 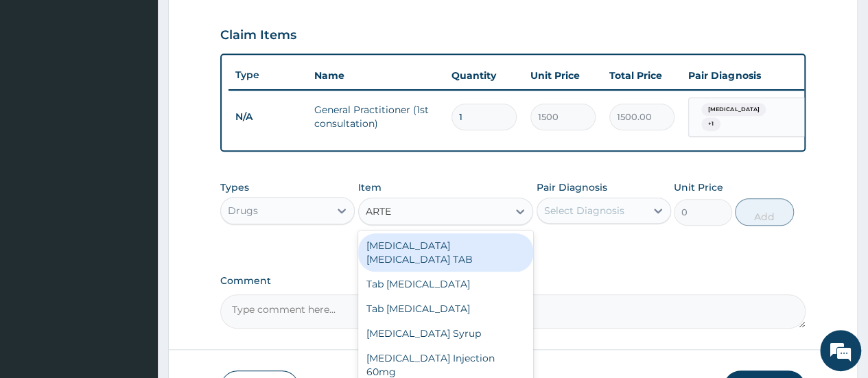 What do you see at coordinates (151, 86) in the screenshot?
I see `div: Chat with us now` at bounding box center [151, 86].